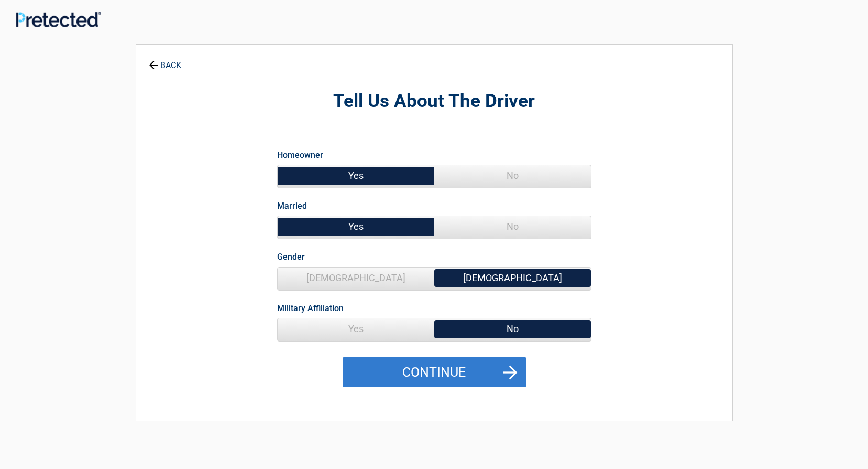  What do you see at coordinates (435, 372) in the screenshot?
I see `button: Continue` at bounding box center [435, 372].